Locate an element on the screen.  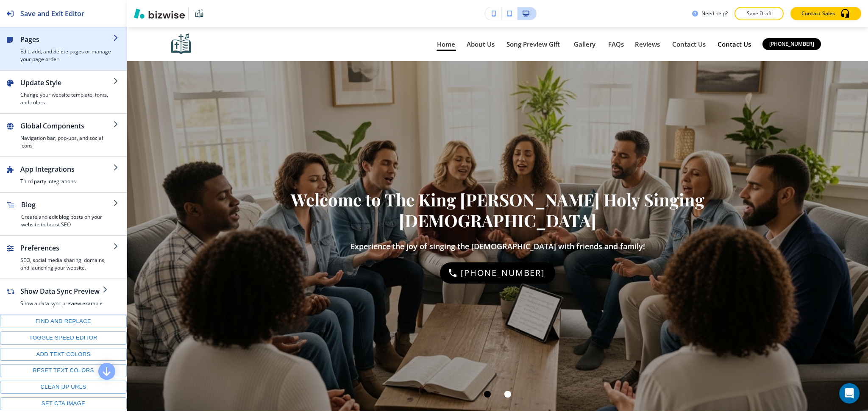
h2: Pages is located at coordinates (67, 39).